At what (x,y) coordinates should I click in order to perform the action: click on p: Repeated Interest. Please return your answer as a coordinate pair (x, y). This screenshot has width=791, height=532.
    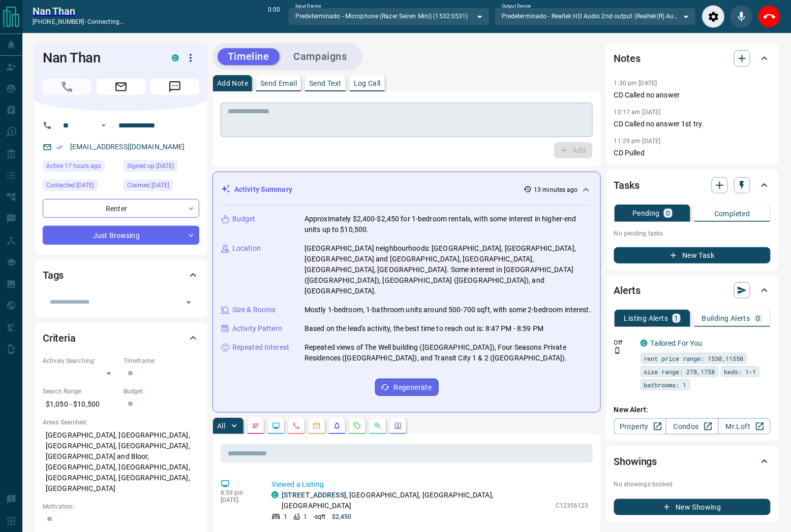
    Looking at the image, I should click on (261, 347).